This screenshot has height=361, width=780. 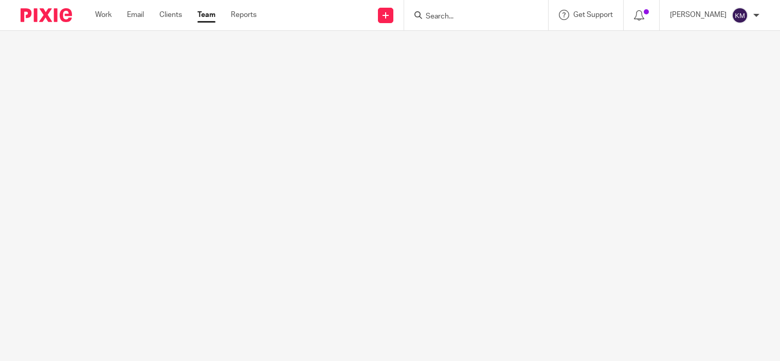 What do you see at coordinates (206, 15) in the screenshot?
I see `a: Team` at bounding box center [206, 15].